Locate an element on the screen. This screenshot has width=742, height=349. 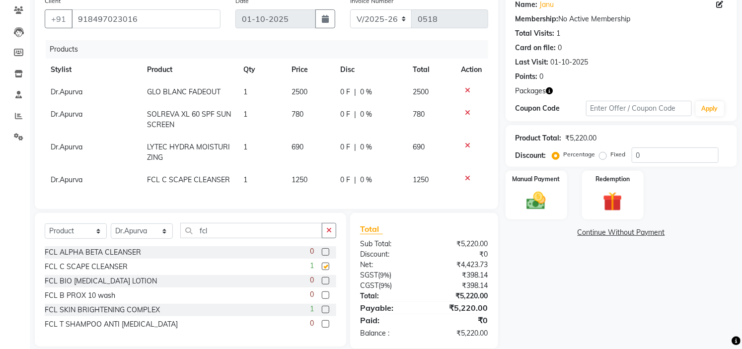
span: Packages is located at coordinates (531, 91).